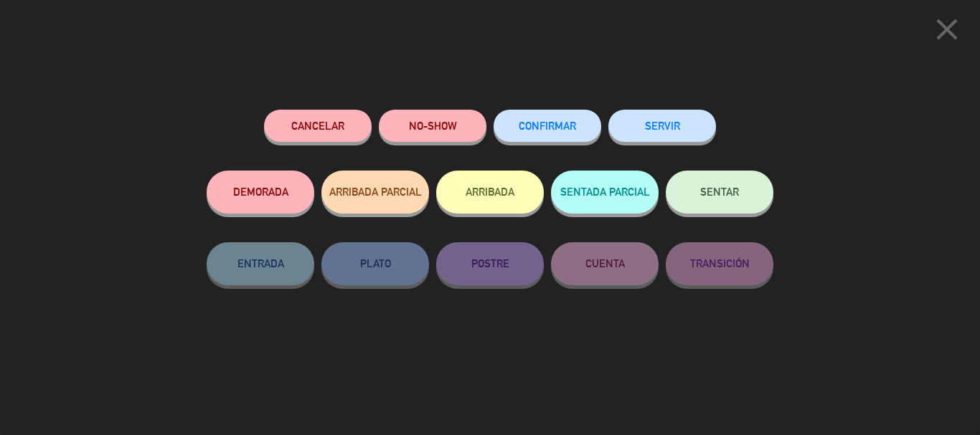  Describe the element at coordinates (261, 264) in the screenshot. I see `button: ENTRADA` at that location.